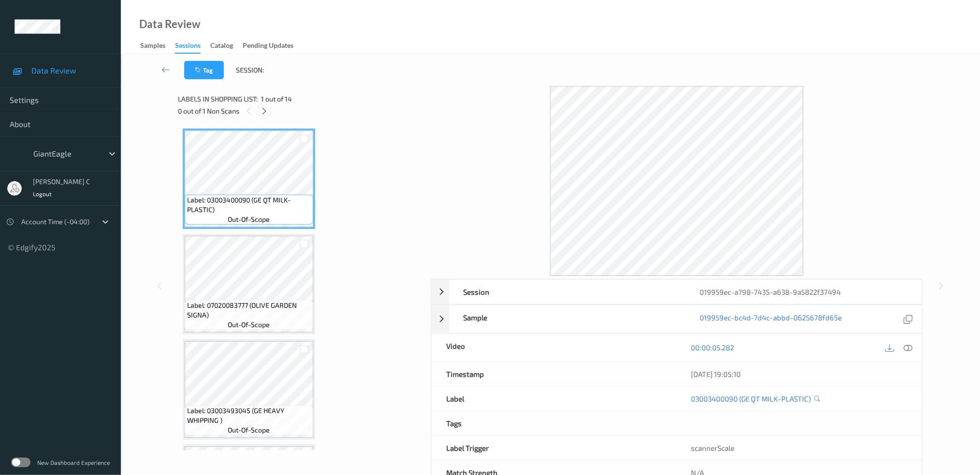 This screenshot has width=980, height=475. Describe the element at coordinates (169, 24) in the screenshot. I see `div: Data Review` at that location.